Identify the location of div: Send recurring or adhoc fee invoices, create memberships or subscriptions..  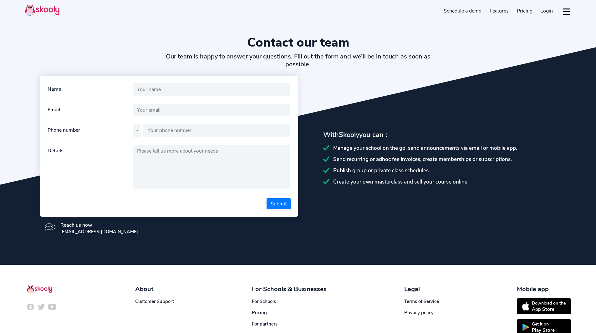
(440, 159).